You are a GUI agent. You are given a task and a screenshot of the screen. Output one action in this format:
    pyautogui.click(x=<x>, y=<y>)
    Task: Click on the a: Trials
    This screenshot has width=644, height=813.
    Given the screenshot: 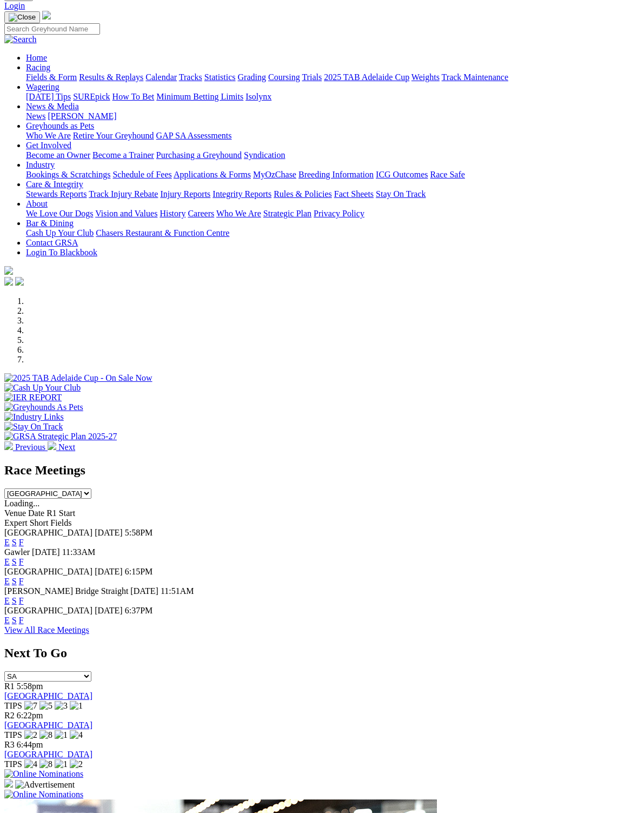 What is the action you would take?
    pyautogui.click(x=311, y=77)
    